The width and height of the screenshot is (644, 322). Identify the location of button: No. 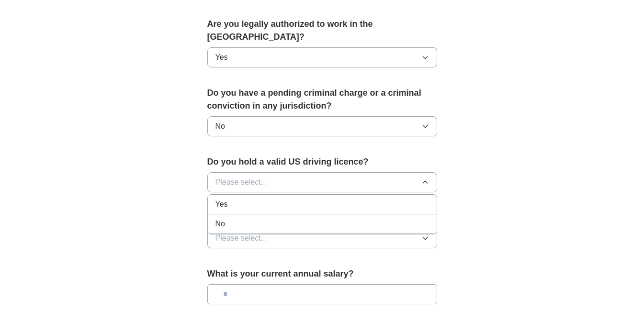
(322, 126).